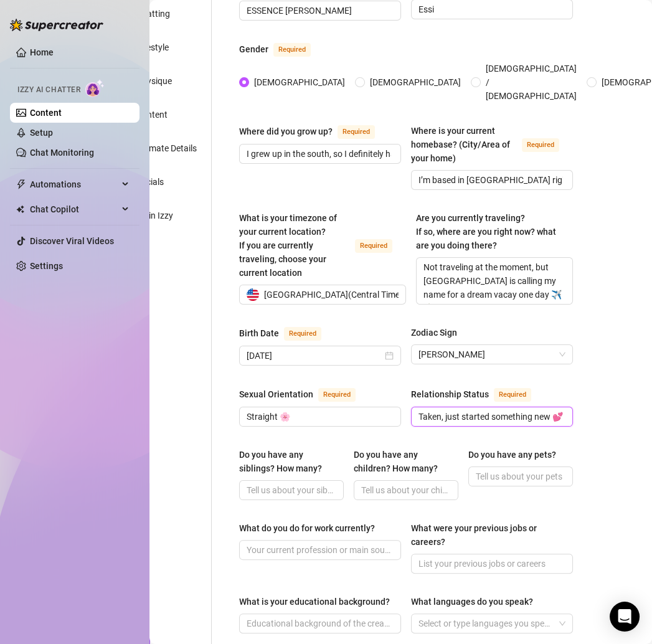 This screenshot has height=644, width=652. I want to click on label: Where did you grow up?, so click(314, 131).